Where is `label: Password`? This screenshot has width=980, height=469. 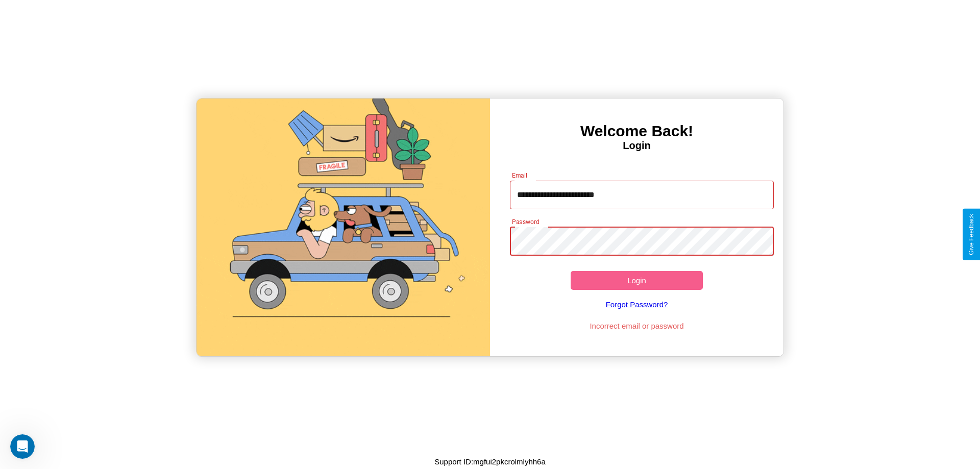
label: Password is located at coordinates (525, 222).